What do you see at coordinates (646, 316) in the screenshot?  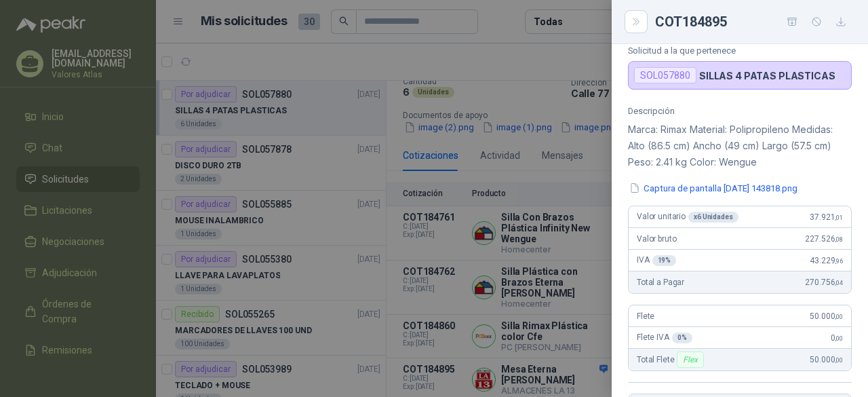 I see `span: Flete` at bounding box center [646, 316].